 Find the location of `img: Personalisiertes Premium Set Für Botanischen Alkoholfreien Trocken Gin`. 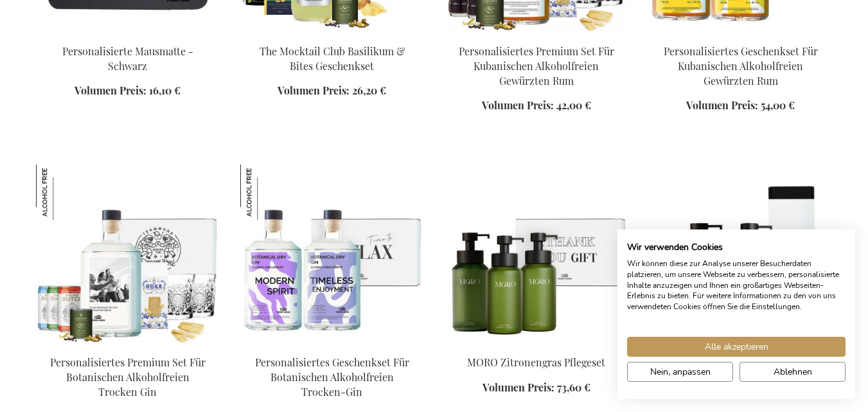

img: Personalisiertes Premium Set Für Botanischen Alkoholfreien Trocken Gin is located at coordinates (63, 192).